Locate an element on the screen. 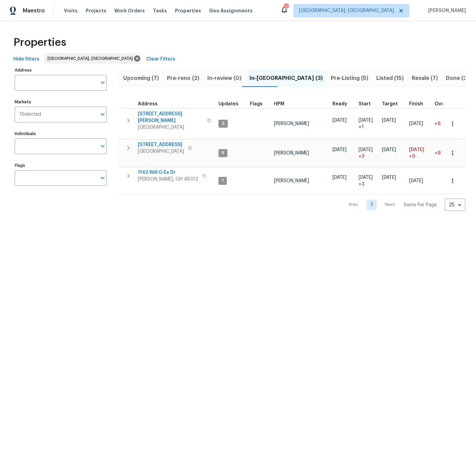  span: Hide filters is located at coordinates (27, 59).